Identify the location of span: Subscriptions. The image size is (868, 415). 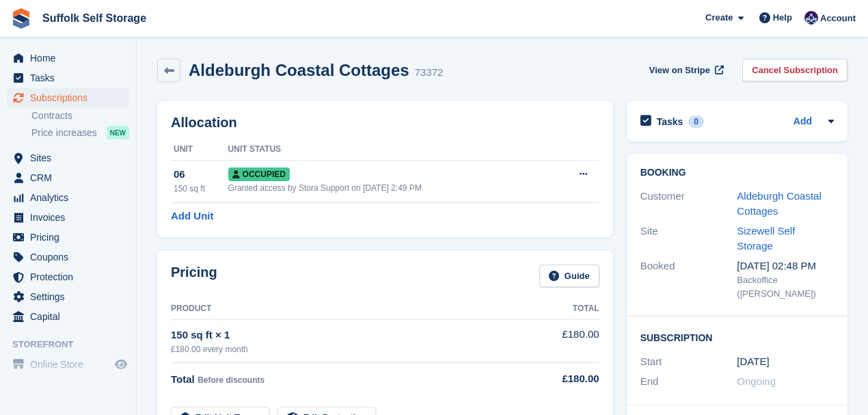
(71, 98).